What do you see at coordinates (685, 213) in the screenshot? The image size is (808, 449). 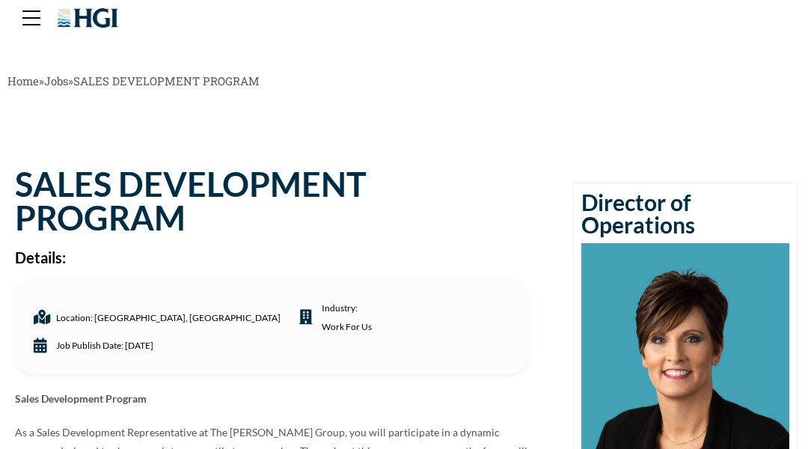 I see `h2: Director of Operations` at bounding box center [685, 213].